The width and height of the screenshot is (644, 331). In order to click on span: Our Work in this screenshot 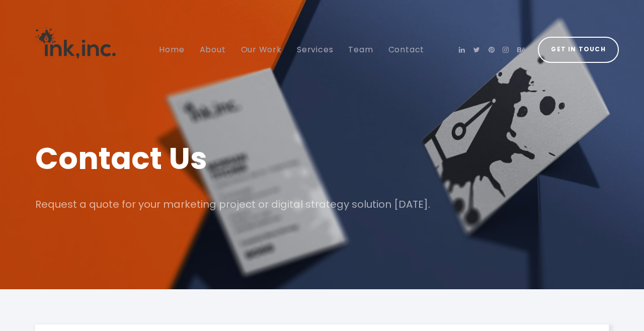, I will do `click(261, 49)`.